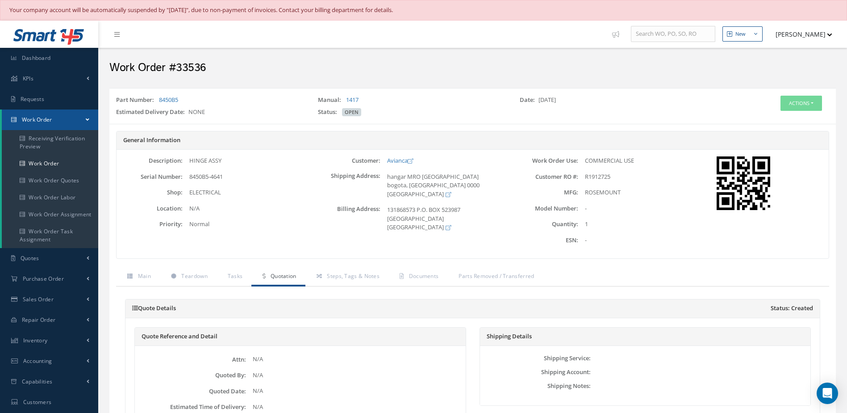 Image resolution: width=847 pixels, height=413 pixels. What do you see at coordinates (537, 372) in the screenshot?
I see `label: Shipping Account:` at bounding box center [537, 372].